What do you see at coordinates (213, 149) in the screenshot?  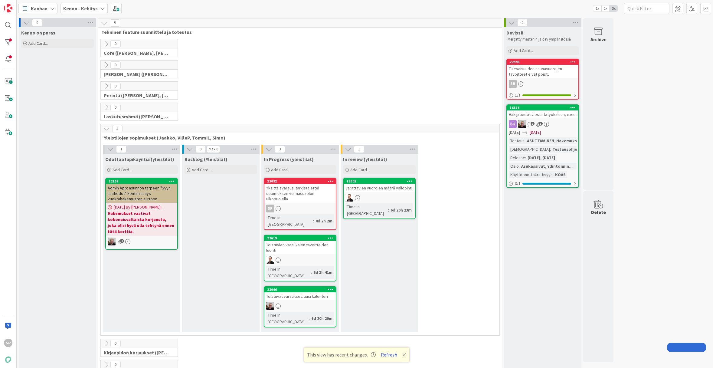 I see `div: Max 6` at bounding box center [213, 149].